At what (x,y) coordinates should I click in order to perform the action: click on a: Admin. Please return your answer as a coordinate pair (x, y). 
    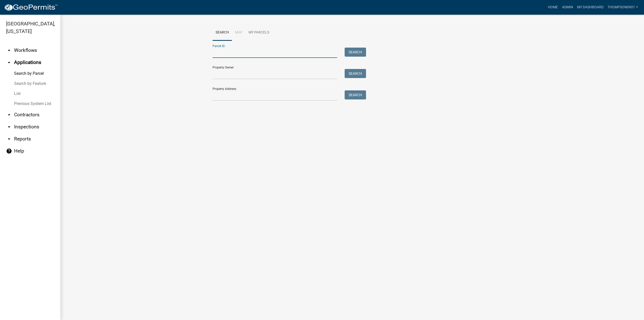
    Looking at the image, I should click on (568, 7).